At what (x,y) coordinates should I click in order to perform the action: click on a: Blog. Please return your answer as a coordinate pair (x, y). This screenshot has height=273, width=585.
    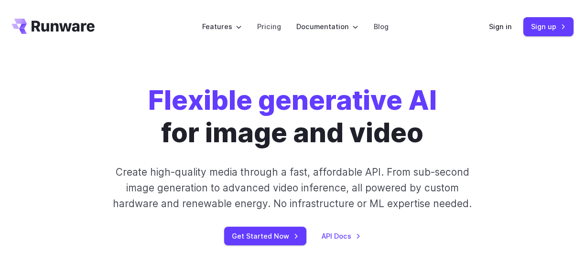
    Looking at the image, I should click on (381, 26).